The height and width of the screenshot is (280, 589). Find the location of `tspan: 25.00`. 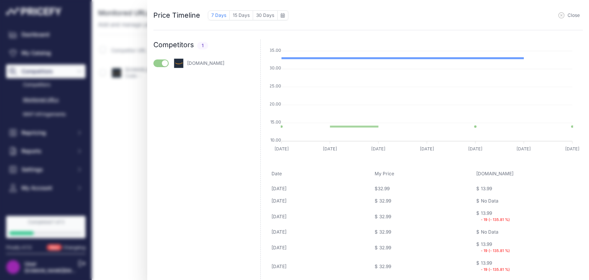

tspan: 25.00 is located at coordinates (275, 86).